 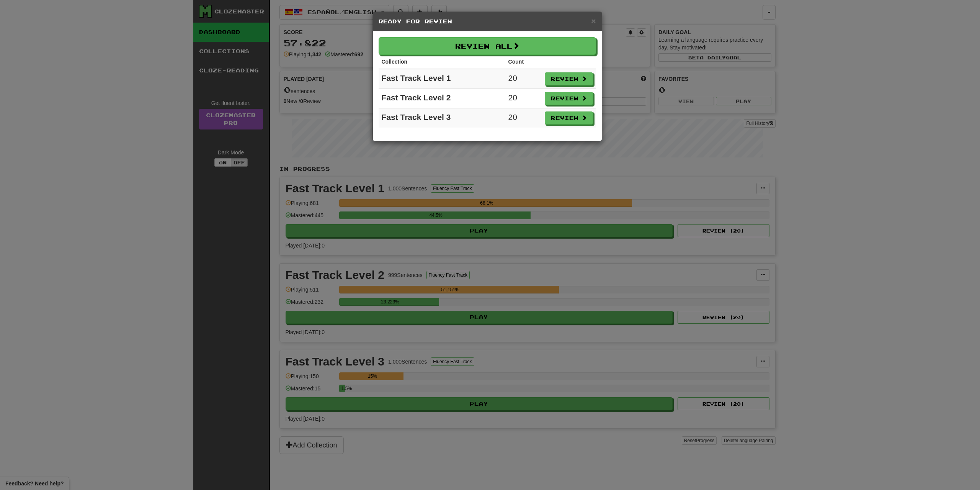 I want to click on th: Count, so click(x=523, y=61).